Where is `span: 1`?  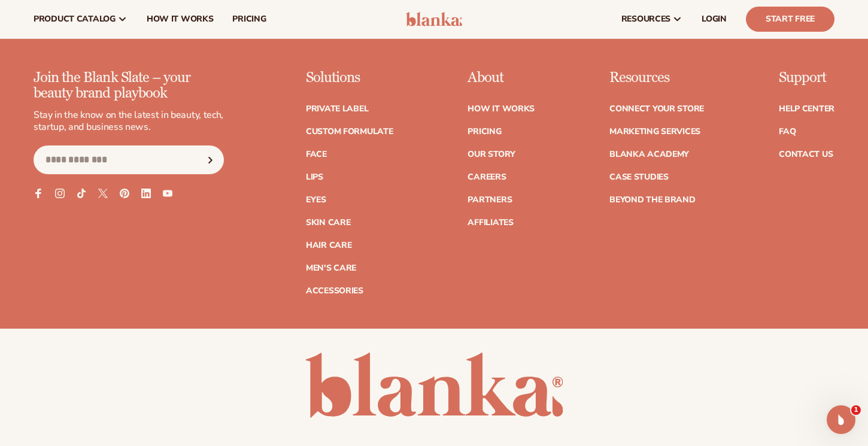 span: 1 is located at coordinates (856, 411).